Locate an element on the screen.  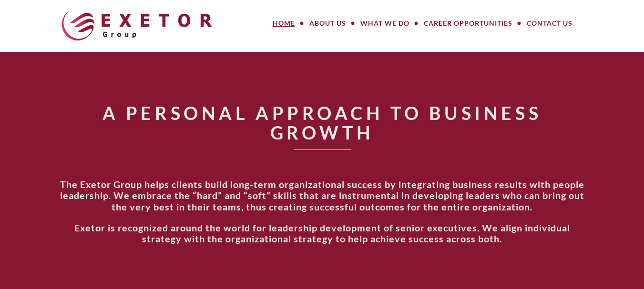
h1: A Personal Approach to Business Growth is located at coordinates (322, 123).